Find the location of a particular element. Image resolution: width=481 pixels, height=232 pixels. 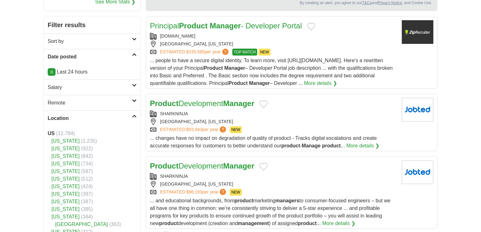

span: ... and educational backgrounds, from marketing to consumer-focused engineers – but we all have o... is located at coordinates (270, 212).